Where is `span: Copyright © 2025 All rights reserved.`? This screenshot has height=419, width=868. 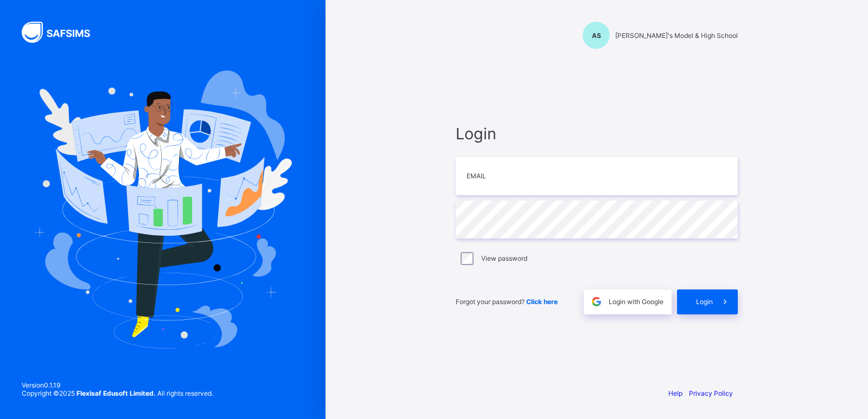
span: Copyright © 2025 All rights reserved. is located at coordinates (118, 393).